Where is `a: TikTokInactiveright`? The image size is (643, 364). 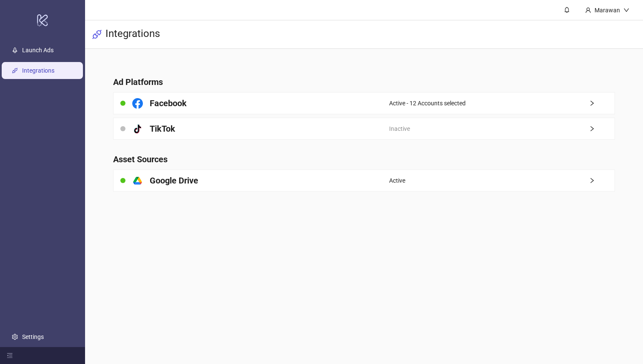
a: TikTokInactiveright is located at coordinates (363, 129).